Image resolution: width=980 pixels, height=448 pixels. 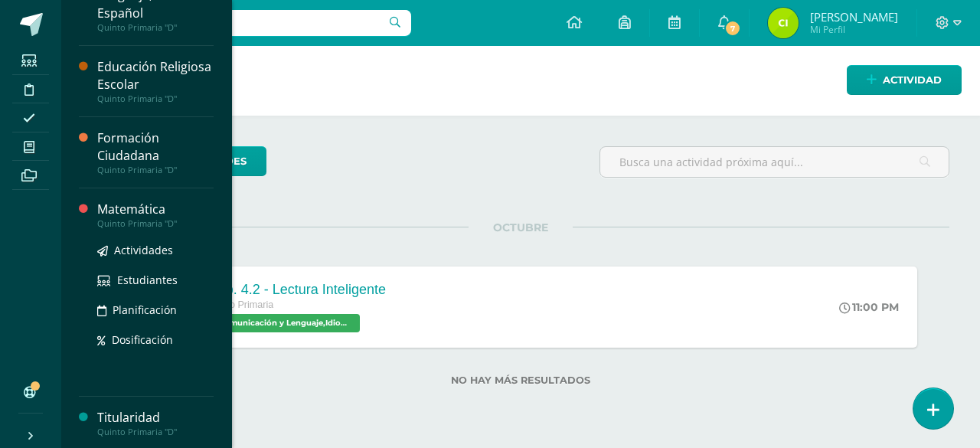 What do you see at coordinates (155, 81) in the screenshot?
I see `a: Educación Religiosa EscolarQuinto Primaria "D"` at bounding box center [155, 81].